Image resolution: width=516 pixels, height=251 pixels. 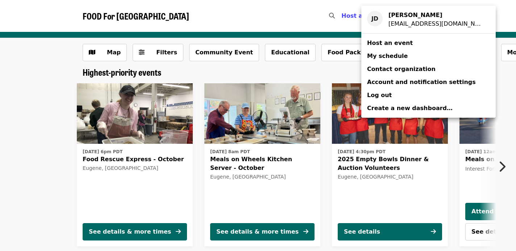 I want to click on a: Create a new dashboard…, so click(x=428, y=108).